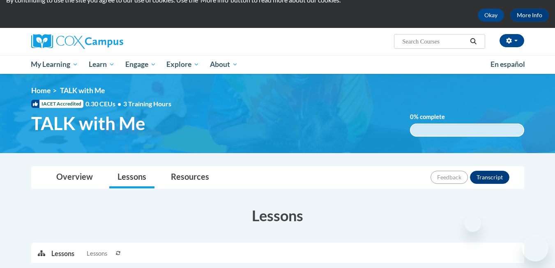  Describe the element at coordinates (434, 42) in the screenshot. I see `input: Search Courses` at that location.